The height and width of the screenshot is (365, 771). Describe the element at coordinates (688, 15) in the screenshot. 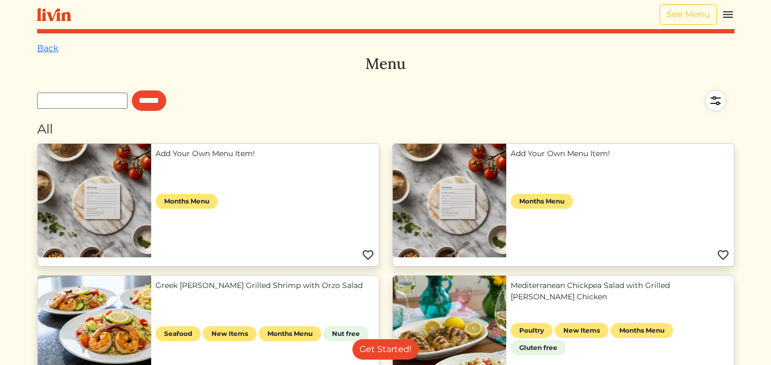

I see `a: See Menu` at that location.